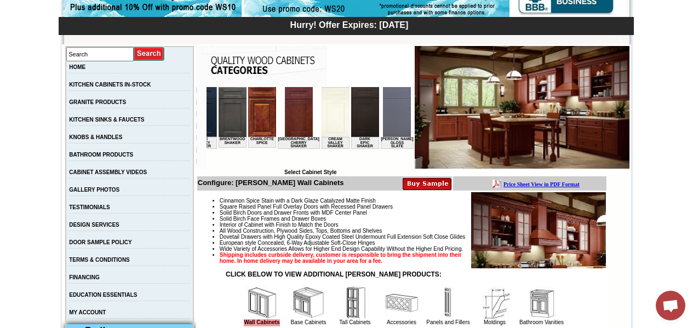  Describe the element at coordinates (50, 7) in the screenshot. I see `b: Price Sheet View in PDF Format` at that location.